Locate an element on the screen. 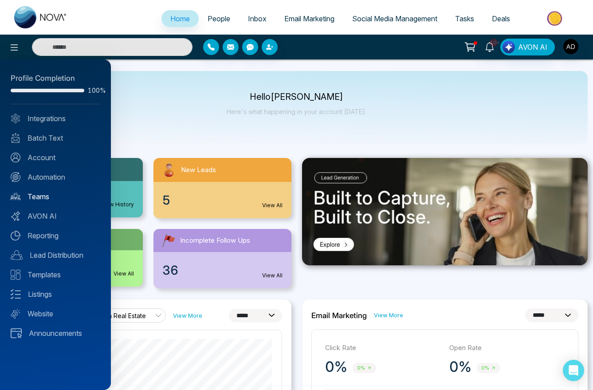  a: Website is located at coordinates (55, 314).